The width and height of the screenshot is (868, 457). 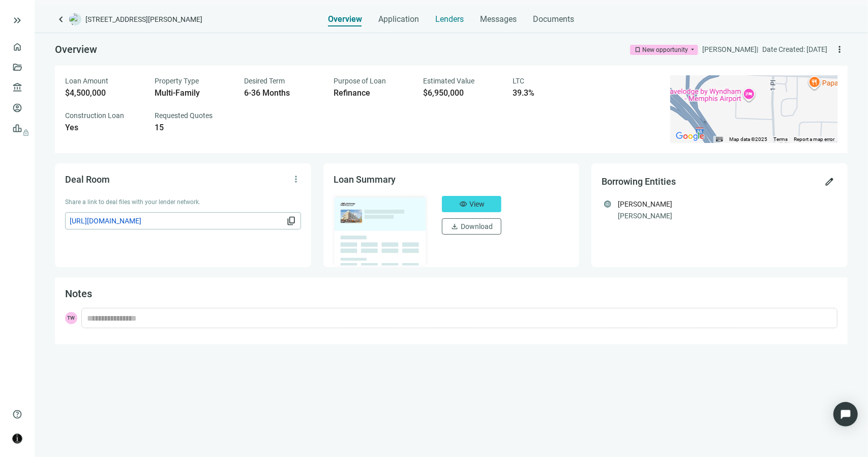 What do you see at coordinates (104, 128) in the screenshot?
I see `div: Yes` at bounding box center [104, 128].